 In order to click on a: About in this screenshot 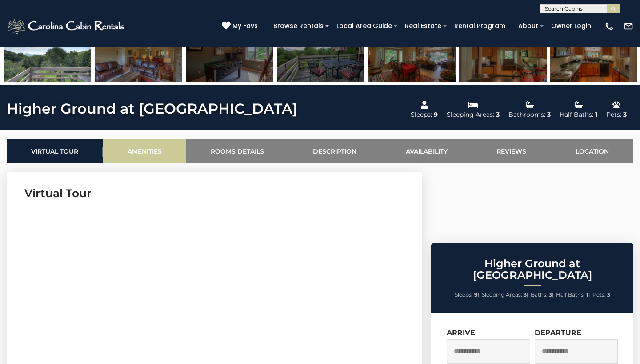, I will do `click(528, 26)`.